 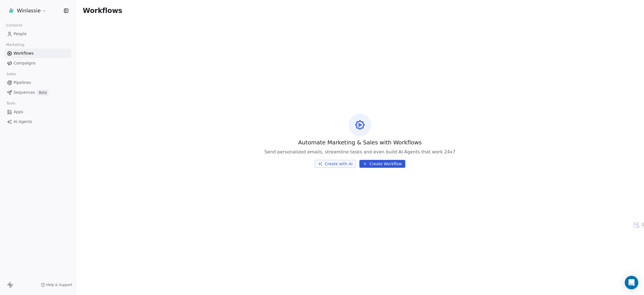 I want to click on span: Send personalized emails, streamline tasks and even build AI Agents that work 24x7, so click(x=360, y=152).